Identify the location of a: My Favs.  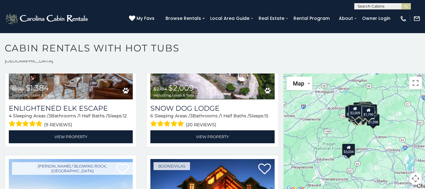
(143, 19).